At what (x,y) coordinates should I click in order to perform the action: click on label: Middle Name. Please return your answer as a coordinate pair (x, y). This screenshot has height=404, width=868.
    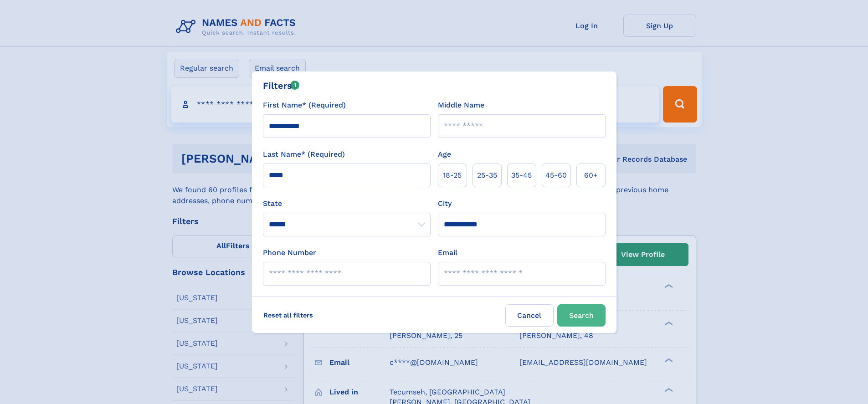
    Looking at the image, I should click on (461, 105).